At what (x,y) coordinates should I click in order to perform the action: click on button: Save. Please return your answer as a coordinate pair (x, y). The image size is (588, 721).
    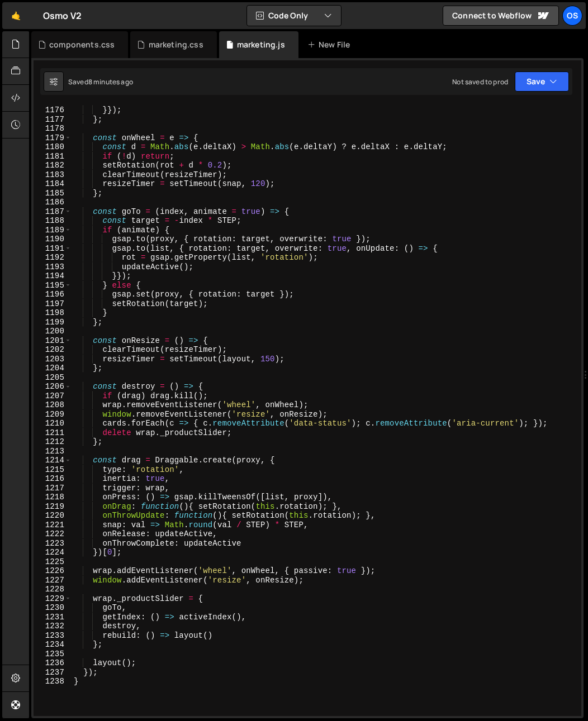
    Looking at the image, I should click on (541, 81).